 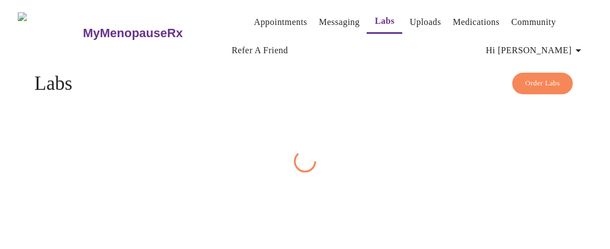 I want to click on button: Refer a Friend, so click(x=260, y=51).